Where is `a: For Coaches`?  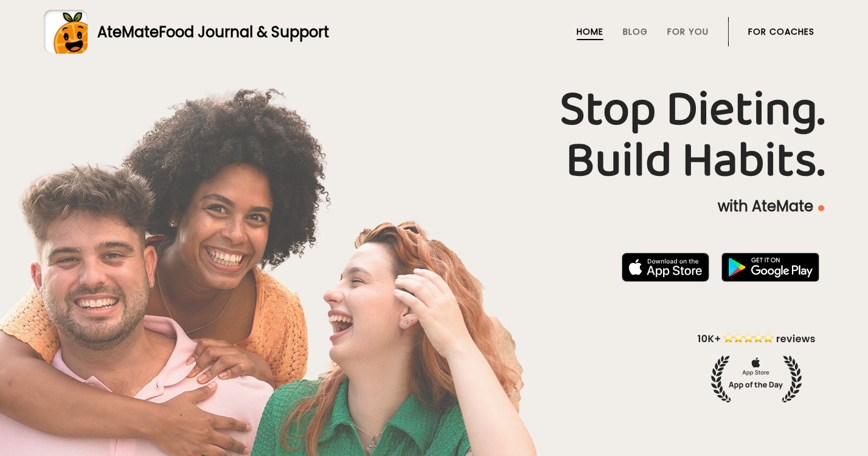
a: For Coaches is located at coordinates (781, 32).